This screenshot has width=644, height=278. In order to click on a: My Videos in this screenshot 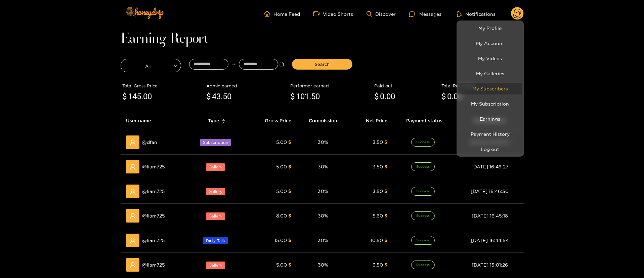, I will do `click(489, 58)`.